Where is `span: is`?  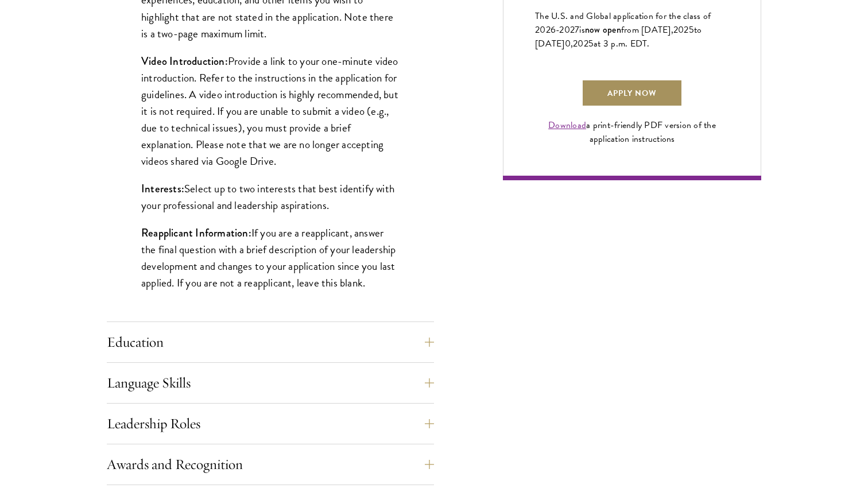
span: is is located at coordinates (582, 30).